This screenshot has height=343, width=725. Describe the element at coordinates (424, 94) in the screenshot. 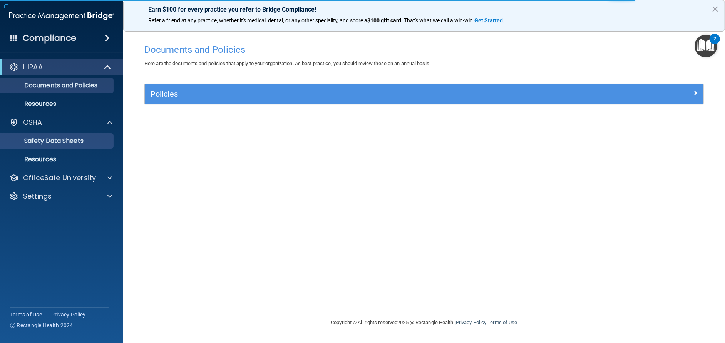

I see `a: Policies` at that location.